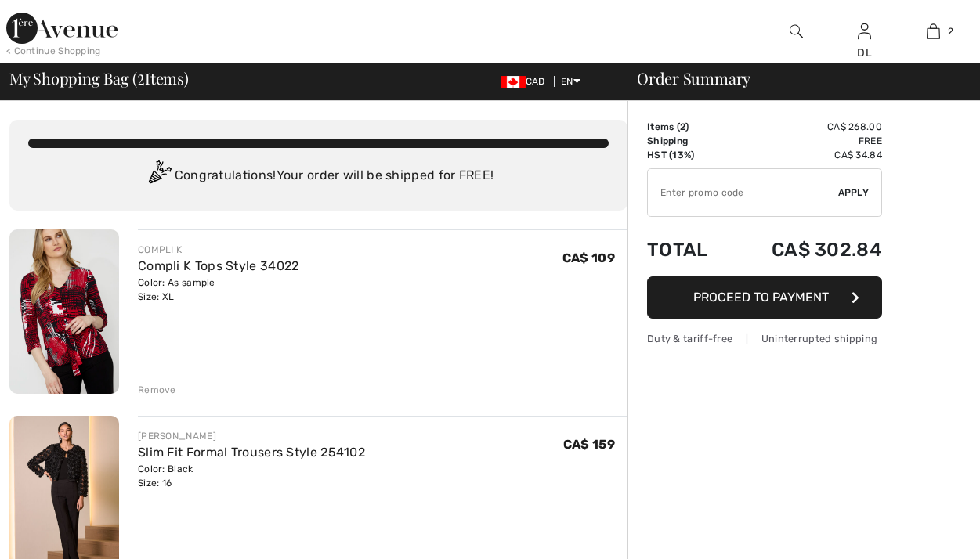  What do you see at coordinates (219, 290) in the screenshot?
I see `div: Color: As sample Size: XL` at bounding box center [219, 290].